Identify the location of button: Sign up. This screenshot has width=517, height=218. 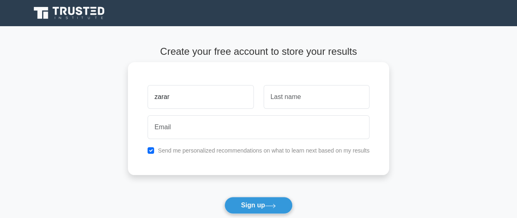
(259, 205).